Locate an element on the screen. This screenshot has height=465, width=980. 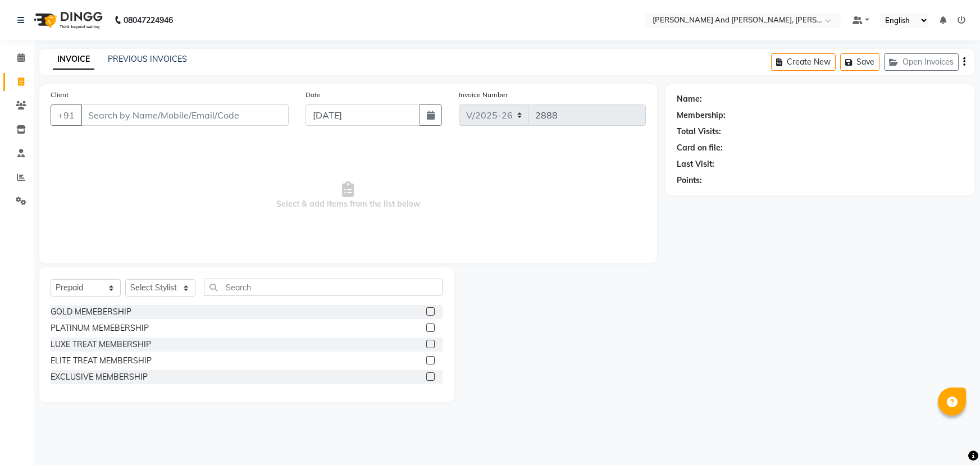
div: GOLD MEMEBERSHIP is located at coordinates (91, 312).